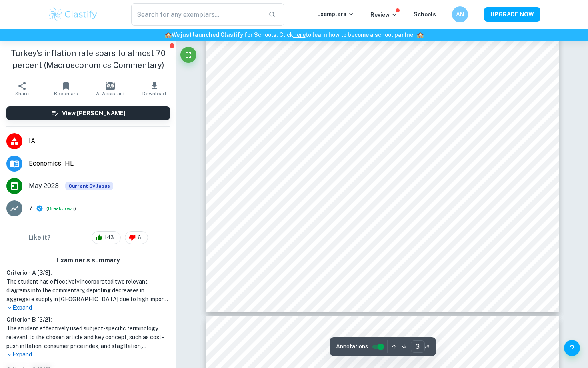  What do you see at coordinates (299, 34) in the screenshot?
I see `a: here` at bounding box center [299, 34].